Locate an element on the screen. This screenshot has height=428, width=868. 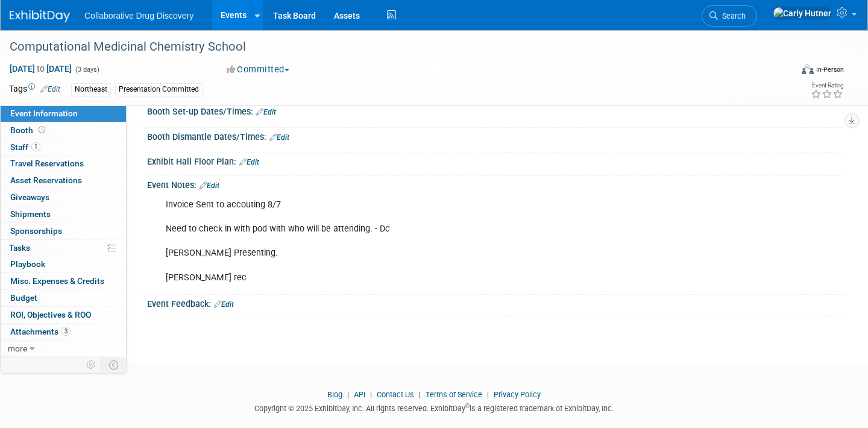
span: Search is located at coordinates (732, 16).